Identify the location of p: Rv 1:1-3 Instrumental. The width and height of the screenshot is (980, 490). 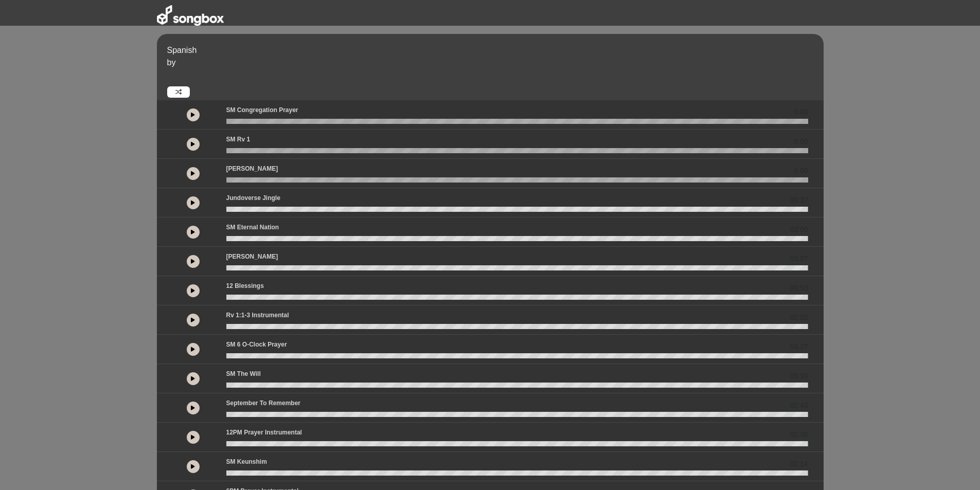
(257, 315).